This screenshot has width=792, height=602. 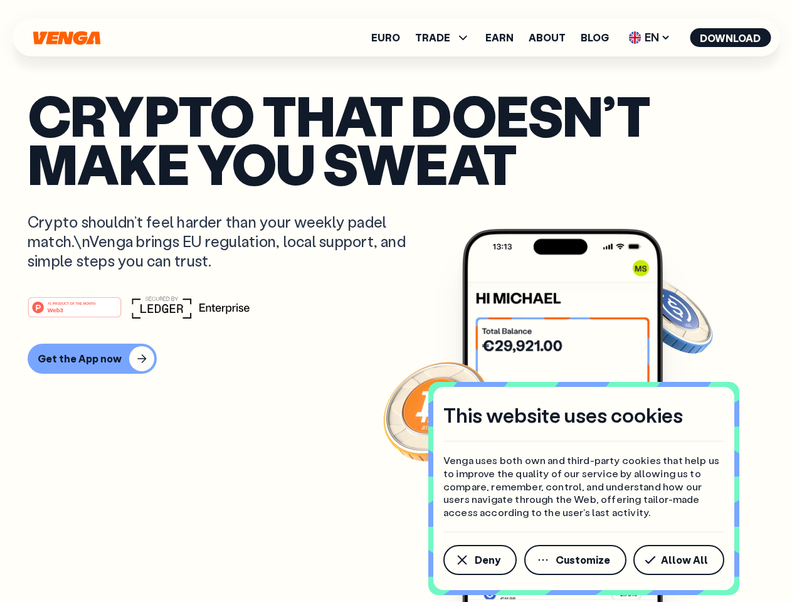 I want to click on img: USDC coin, so click(x=671, y=315).